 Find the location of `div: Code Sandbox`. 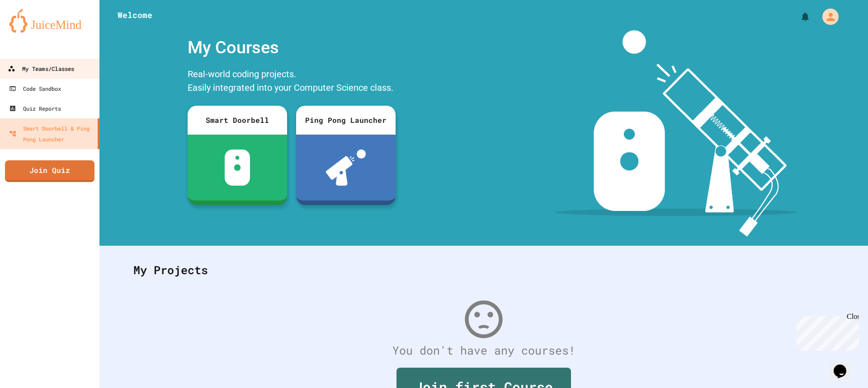

div: Code Sandbox is located at coordinates (35, 89).